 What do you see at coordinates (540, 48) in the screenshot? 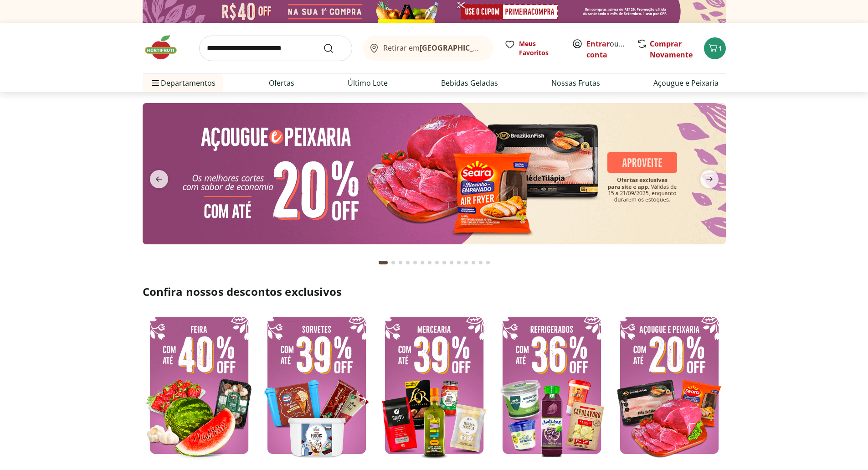
I see `span: Meus Favoritos` at bounding box center [540, 48].